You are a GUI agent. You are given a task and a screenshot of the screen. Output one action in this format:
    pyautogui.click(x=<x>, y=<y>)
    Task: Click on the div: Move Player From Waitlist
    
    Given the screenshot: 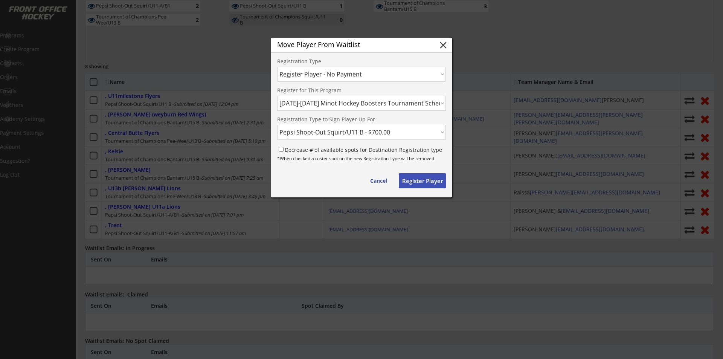 What is the action you would take?
    pyautogui.click(x=354, y=44)
    